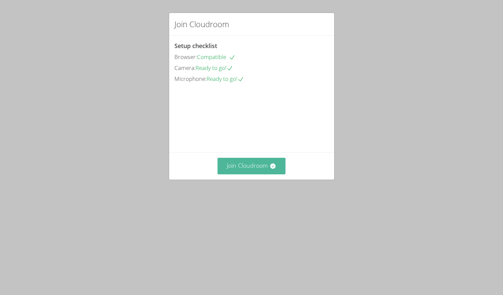 The height and width of the screenshot is (295, 503). I want to click on span: Camera:, so click(185, 68).